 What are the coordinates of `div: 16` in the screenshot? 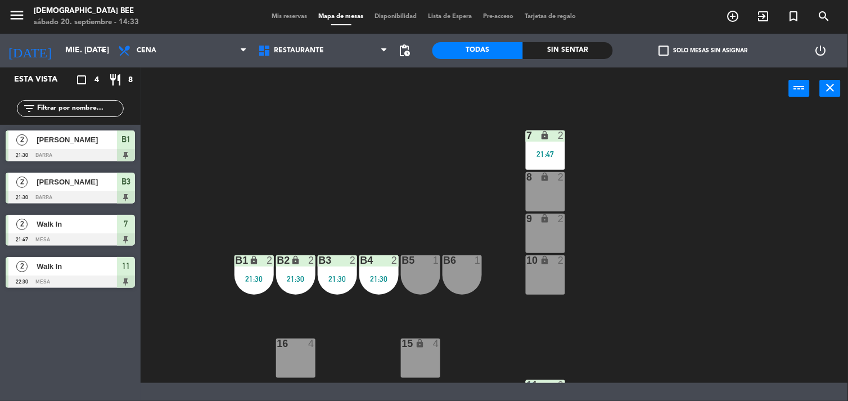 It's located at (277, 344).